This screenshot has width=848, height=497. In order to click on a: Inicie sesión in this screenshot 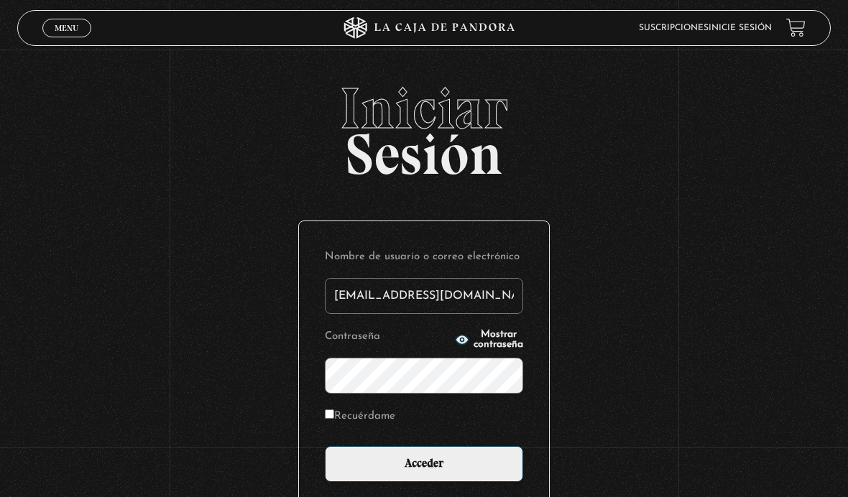, I will do `click(740, 28)`.